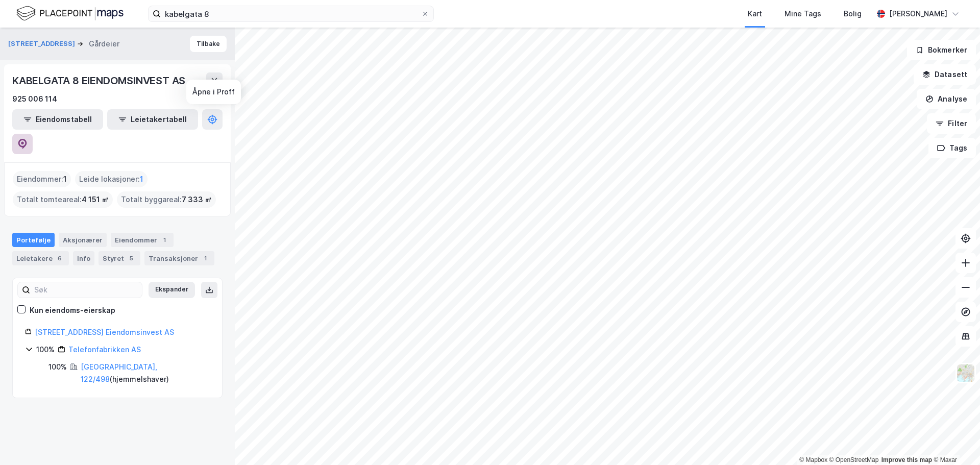 This screenshot has width=980, height=465. What do you see at coordinates (82, 240) in the screenshot?
I see `div: Aksjonærer` at bounding box center [82, 240].